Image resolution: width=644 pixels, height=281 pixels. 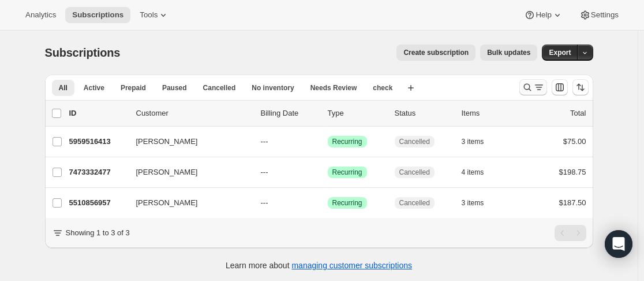 I want to click on span: Export, so click(x=560, y=52).